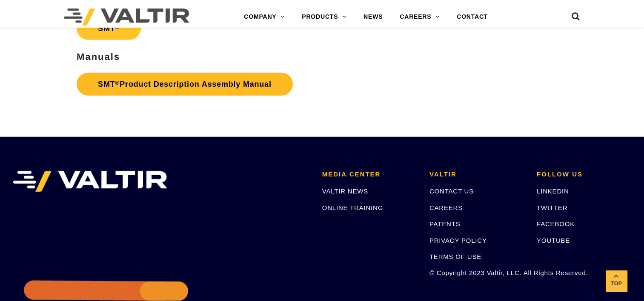  What do you see at coordinates (458, 240) in the screenshot?
I see `a: PRIVACY POLICY` at bounding box center [458, 240].